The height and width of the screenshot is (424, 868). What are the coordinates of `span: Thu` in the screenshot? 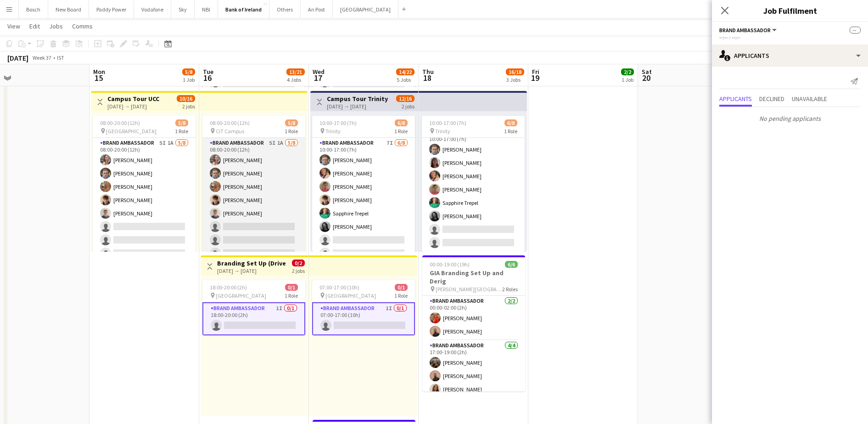 It's located at (428, 72).